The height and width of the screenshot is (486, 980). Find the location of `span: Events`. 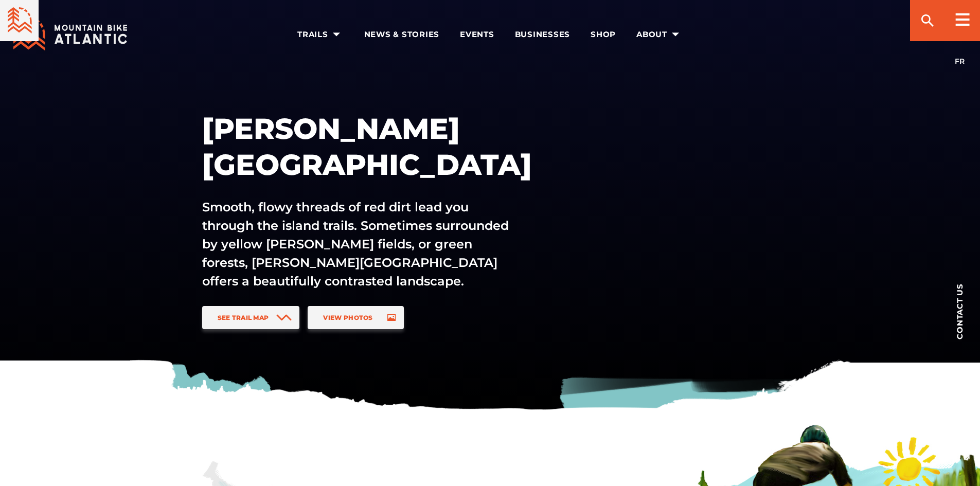

span: Events is located at coordinates (477, 35).